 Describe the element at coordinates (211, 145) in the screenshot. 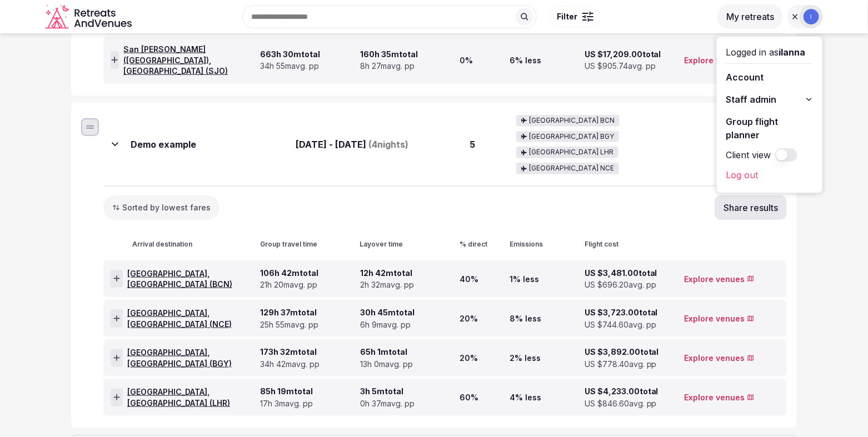

I see `div: Demo example` at that location.